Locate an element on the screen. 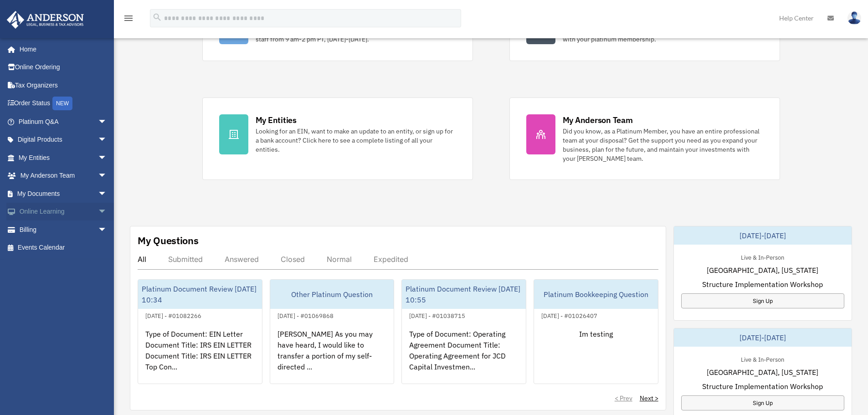 This screenshot has height=415, width=868. i: menu is located at coordinates (129, 19).